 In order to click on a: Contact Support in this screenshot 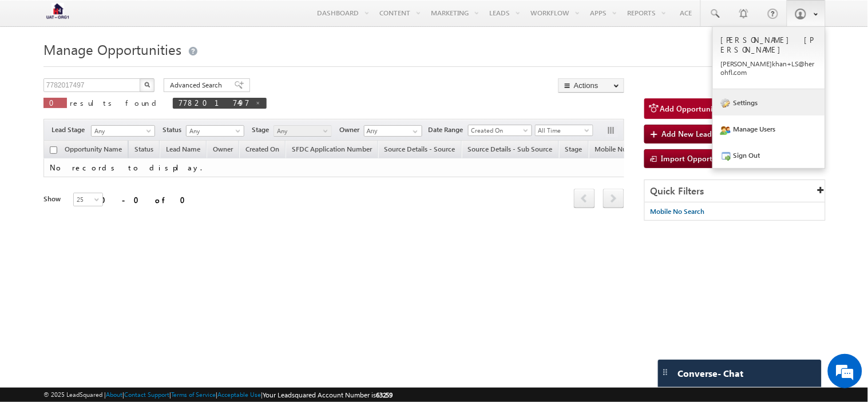, I will do `click(147, 394)`.